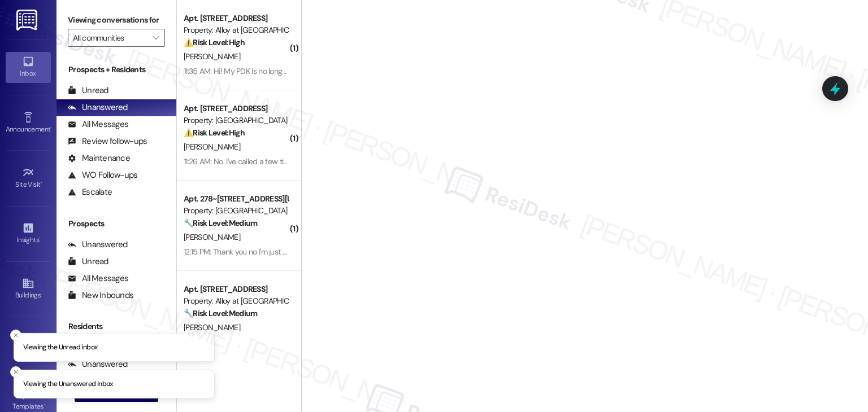  What do you see at coordinates (99, 158) in the screenshot?
I see `div: Maintenance` at bounding box center [99, 158].